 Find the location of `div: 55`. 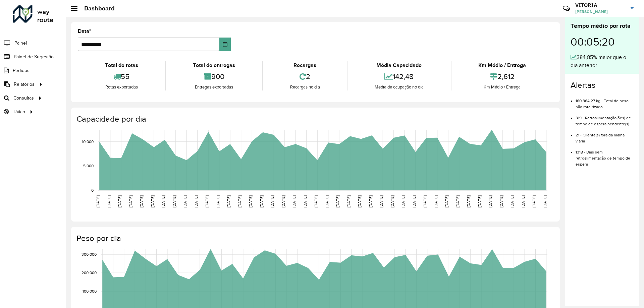

div: 55 is located at coordinates (121, 76).